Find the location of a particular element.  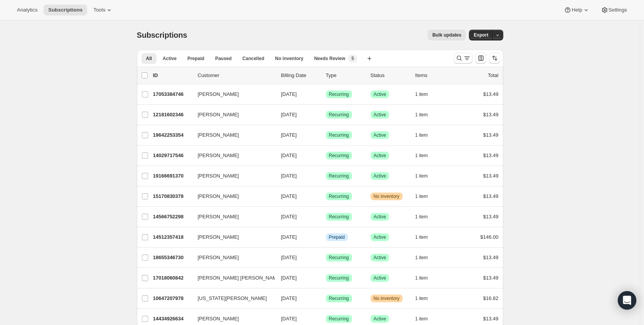

button: Bulk updates is located at coordinates (447, 35).